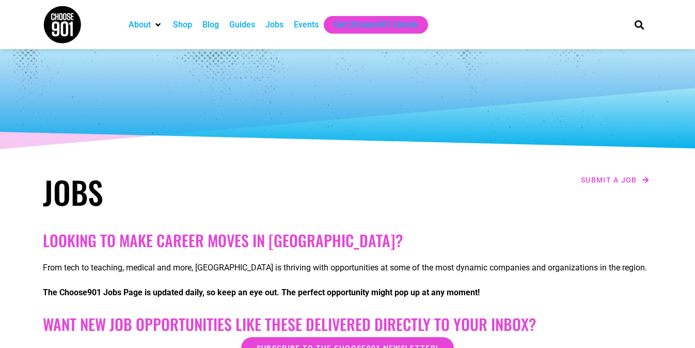 Image resolution: width=695 pixels, height=348 pixels. I want to click on div: Events, so click(306, 25).